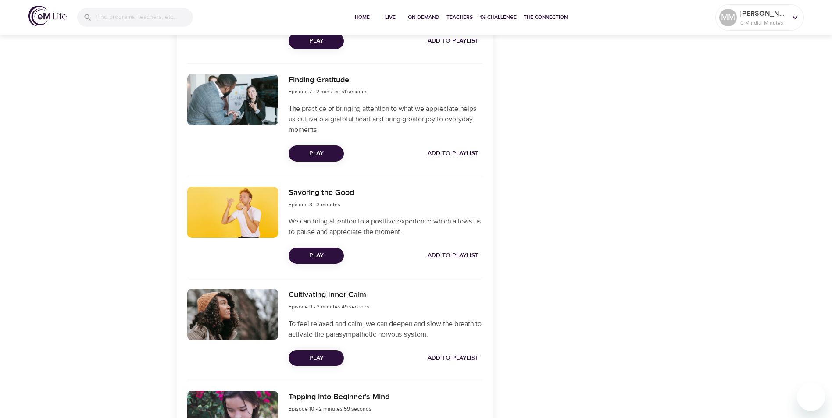 This screenshot has height=418, width=832. What do you see at coordinates (339, 397) in the screenshot?
I see `h6: Tapping into Beginner's Mind` at bounding box center [339, 397].